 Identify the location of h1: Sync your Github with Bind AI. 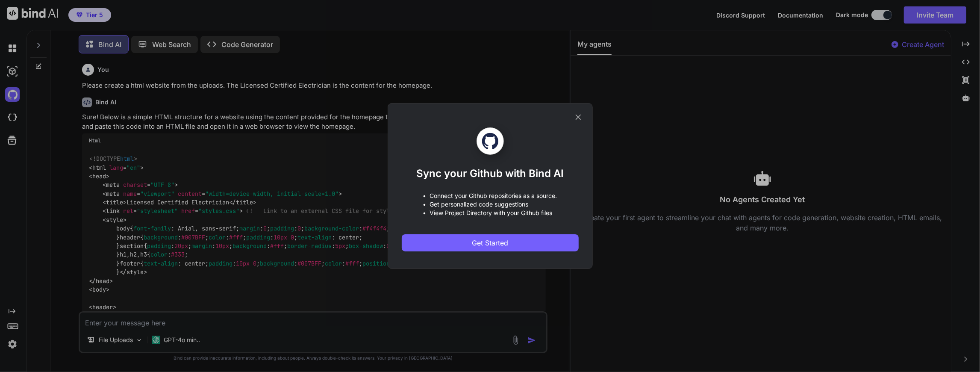
(490, 173).